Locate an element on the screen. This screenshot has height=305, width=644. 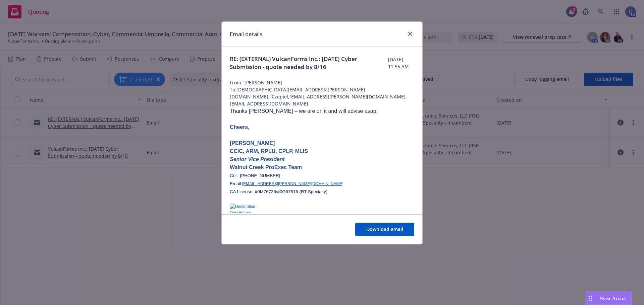
span: Walnut Creek ProExec Team is located at coordinates (266, 167).